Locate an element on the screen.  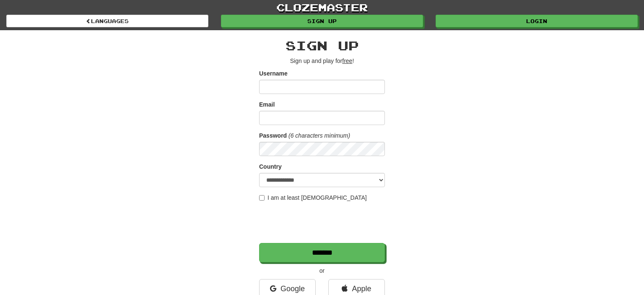
label: Email is located at coordinates (266, 105).